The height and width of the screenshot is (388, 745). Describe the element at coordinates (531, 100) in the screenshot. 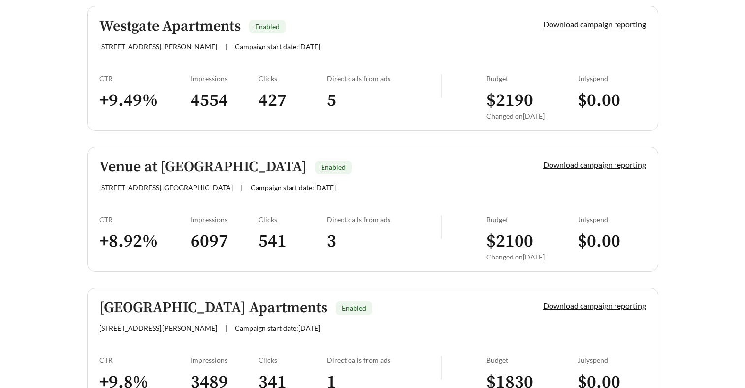

I see `h3: $ 2190` at that location.